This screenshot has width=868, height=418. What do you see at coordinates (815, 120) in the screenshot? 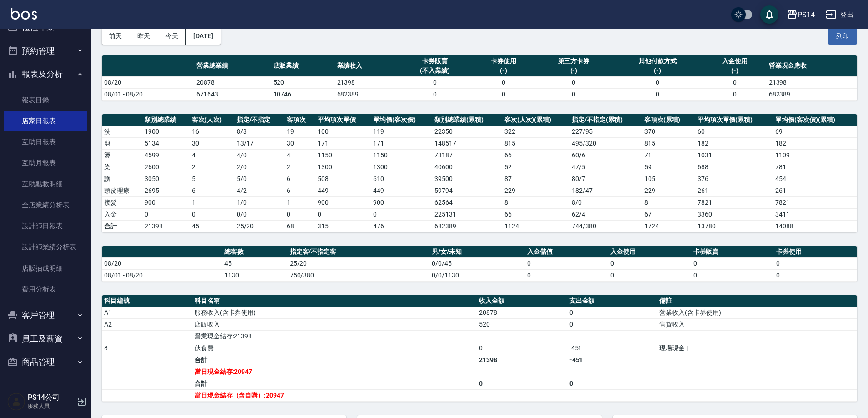
I see `th: 單均價(客次價)(累積)` at bounding box center [815, 120].